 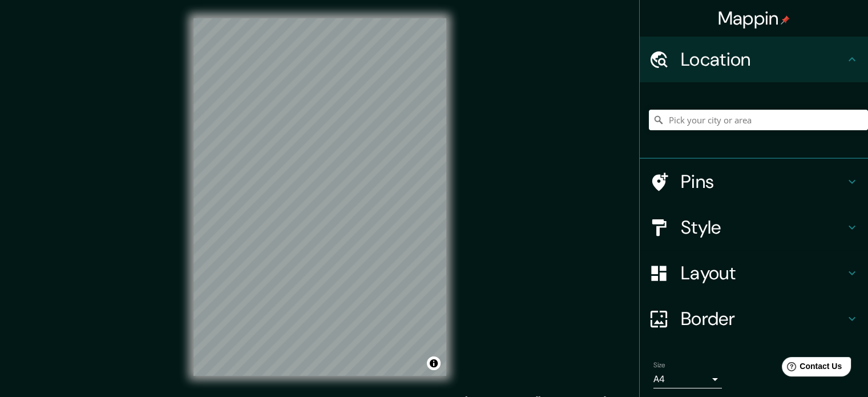 What do you see at coordinates (754, 319) in the screenshot?
I see `div: Border` at bounding box center [754, 319].